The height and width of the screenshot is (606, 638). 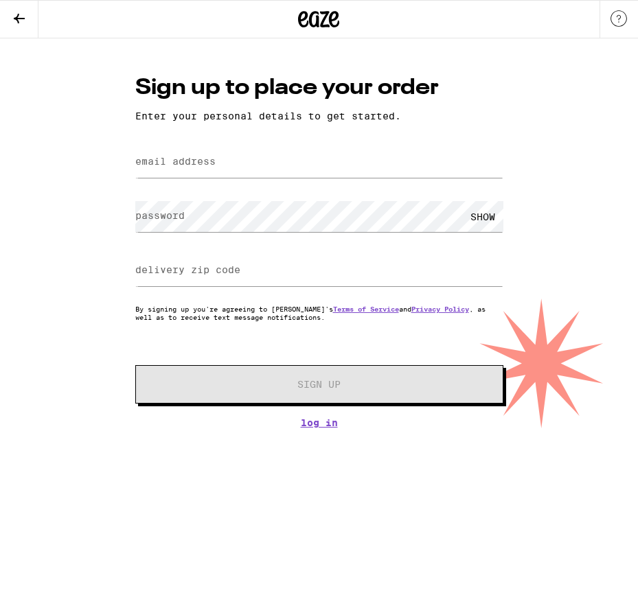 What do you see at coordinates (319, 385) in the screenshot?
I see `button: Sign Up` at bounding box center [319, 385].